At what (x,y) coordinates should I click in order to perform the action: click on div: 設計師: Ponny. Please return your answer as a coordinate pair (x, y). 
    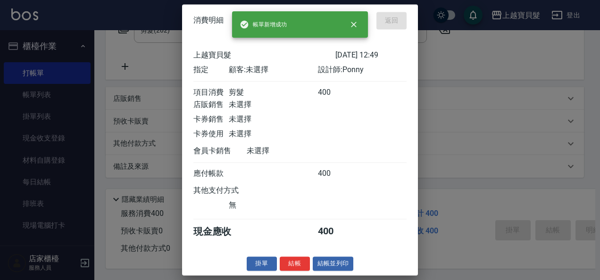
    Looking at the image, I should click on (362, 70).